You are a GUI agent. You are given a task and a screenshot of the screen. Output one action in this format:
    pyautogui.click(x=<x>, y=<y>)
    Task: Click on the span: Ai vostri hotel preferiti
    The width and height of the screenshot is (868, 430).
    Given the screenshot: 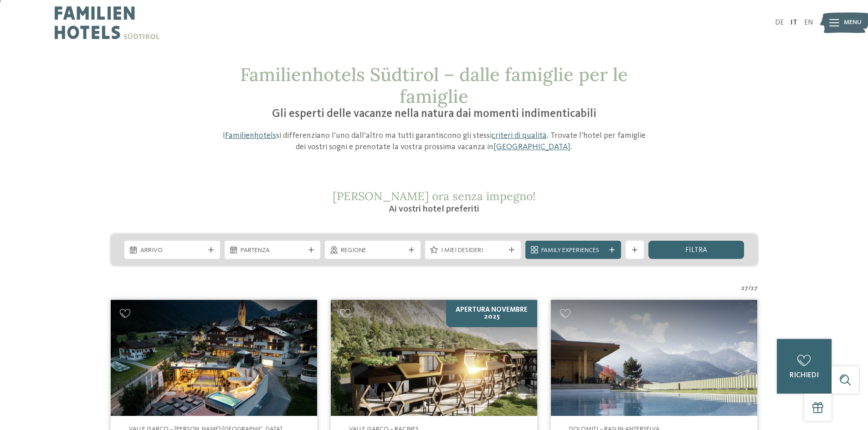 What is the action you would take?
    pyautogui.click(x=434, y=210)
    